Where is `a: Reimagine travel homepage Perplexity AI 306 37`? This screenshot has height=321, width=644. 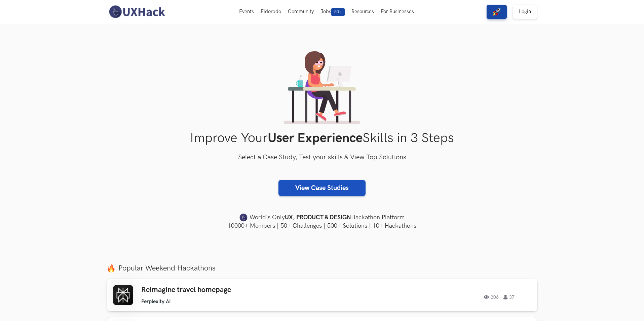
a: Reimagine travel homepage Perplexity AI 306 37 is located at coordinates (322, 295).